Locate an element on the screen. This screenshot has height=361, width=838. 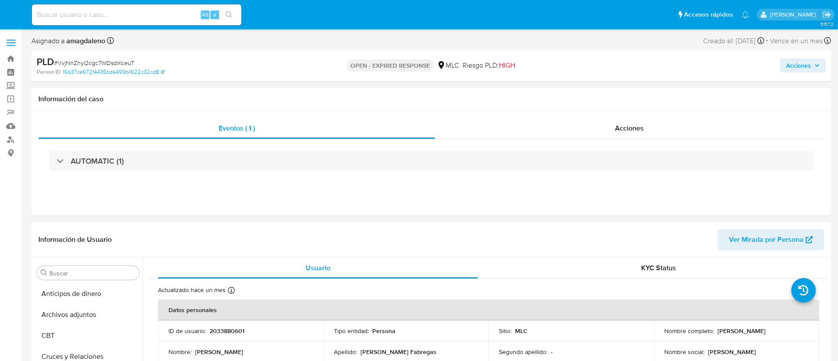
span: Vence en un mes is located at coordinates (796, 41).